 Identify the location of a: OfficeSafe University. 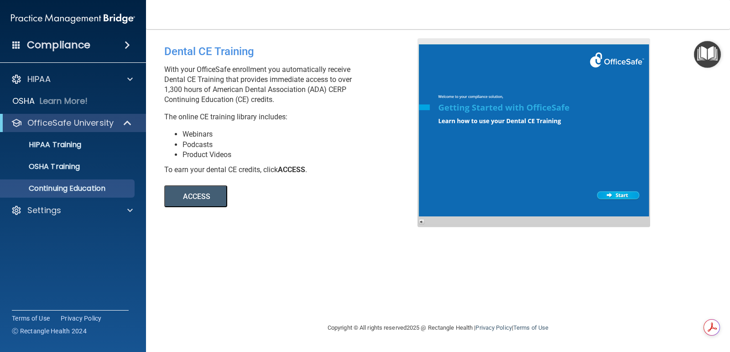
(72, 123).